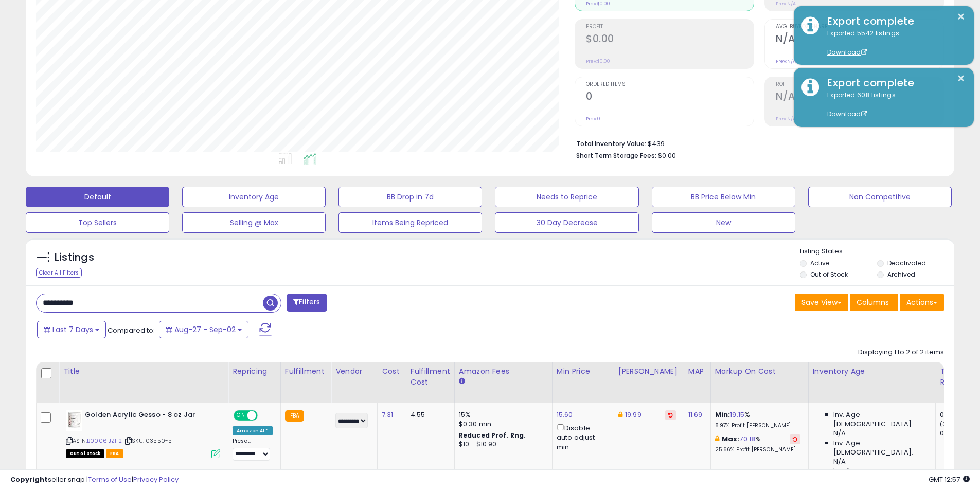  I want to click on small: (0%), so click(947, 425).